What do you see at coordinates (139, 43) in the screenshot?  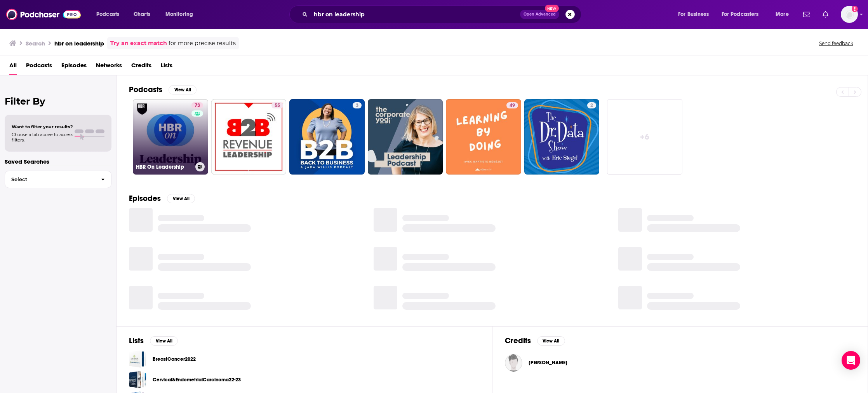 I see `a: Try an exact match` at bounding box center [139, 43].